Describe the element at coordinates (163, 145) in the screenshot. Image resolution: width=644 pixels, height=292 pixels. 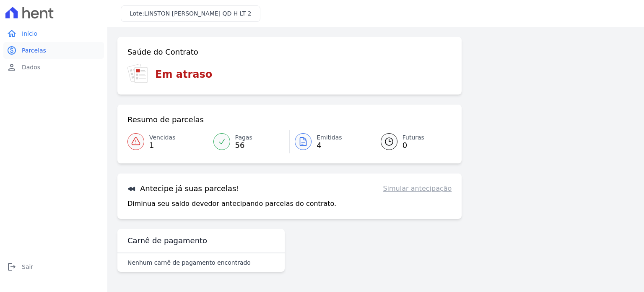
I see `span: 1` at that location.